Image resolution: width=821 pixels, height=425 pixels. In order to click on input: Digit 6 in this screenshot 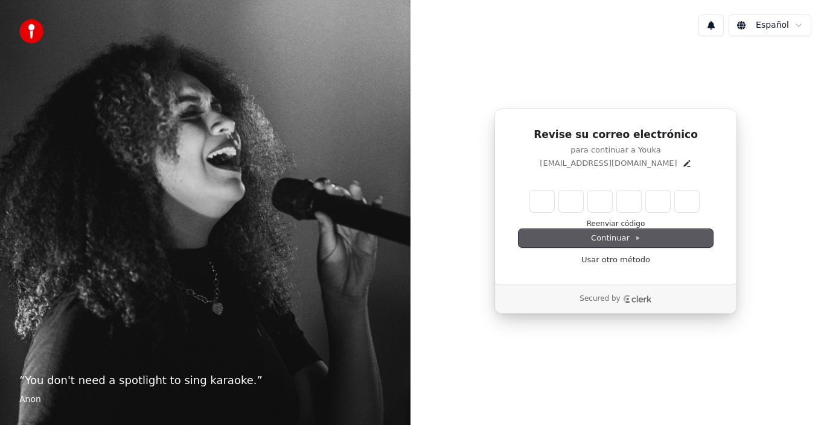, I will do `click(687, 202)`.